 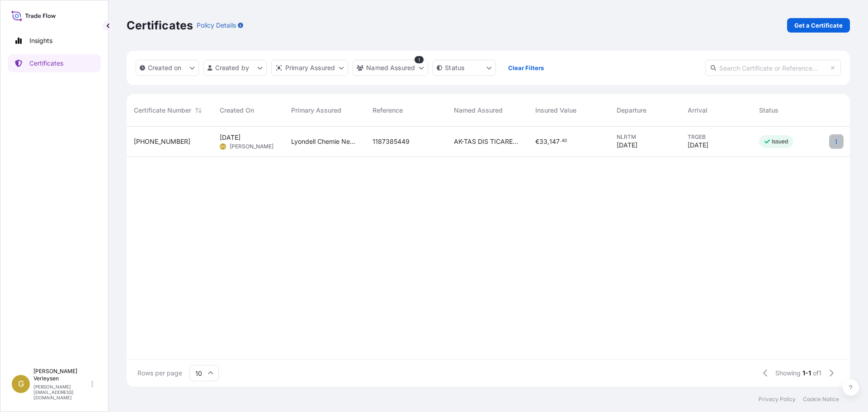 What do you see at coordinates (310, 68) in the screenshot?
I see `p: Primary Assured` at bounding box center [310, 68].